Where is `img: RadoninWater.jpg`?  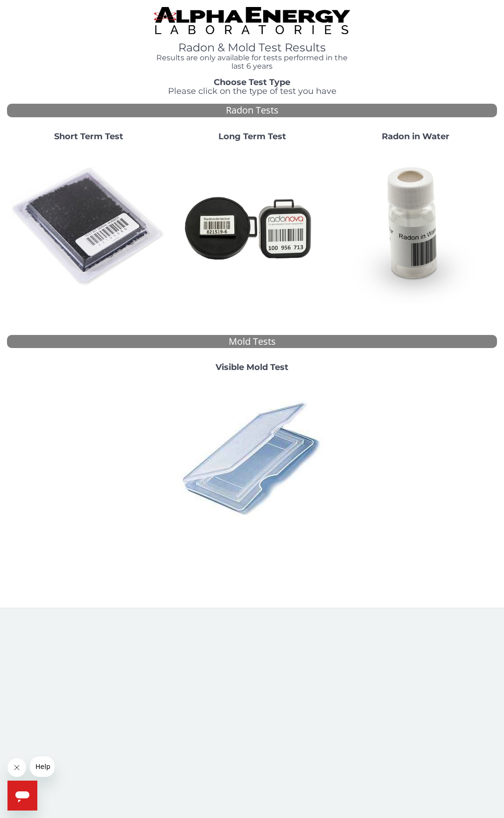
img: RadoninWater.jpg is located at coordinates (415, 227).